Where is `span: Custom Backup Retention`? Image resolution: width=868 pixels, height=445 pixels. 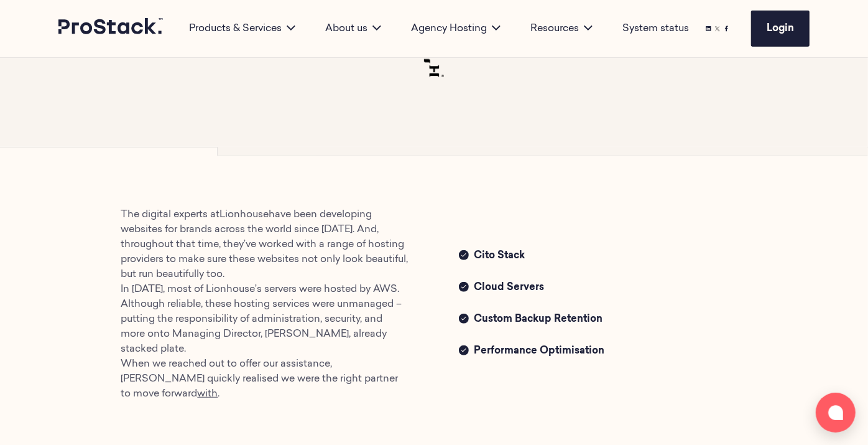
span: Custom Backup Retention is located at coordinates (611, 320).